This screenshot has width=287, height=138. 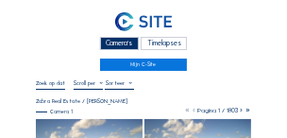 I want to click on div: Camera's, so click(x=120, y=43).